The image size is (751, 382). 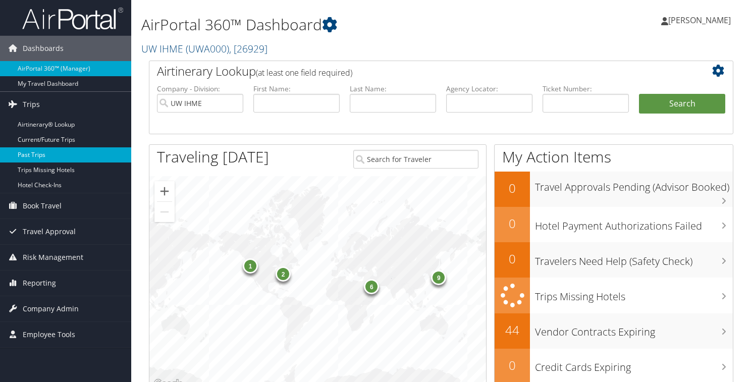 I want to click on h3: Vendor Contracts Expiring, so click(x=634, y=330).